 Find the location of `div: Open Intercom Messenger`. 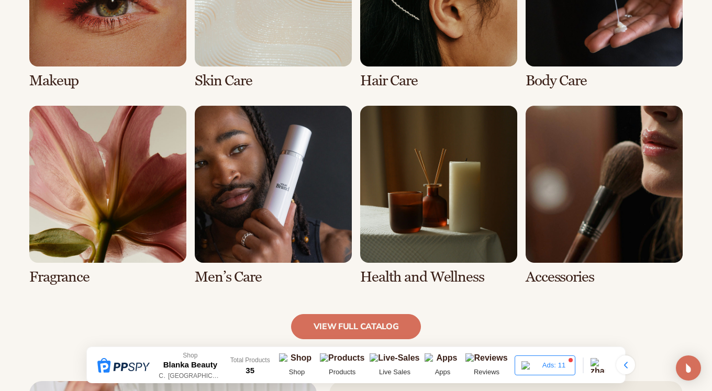

div: Open Intercom Messenger is located at coordinates (688, 368).